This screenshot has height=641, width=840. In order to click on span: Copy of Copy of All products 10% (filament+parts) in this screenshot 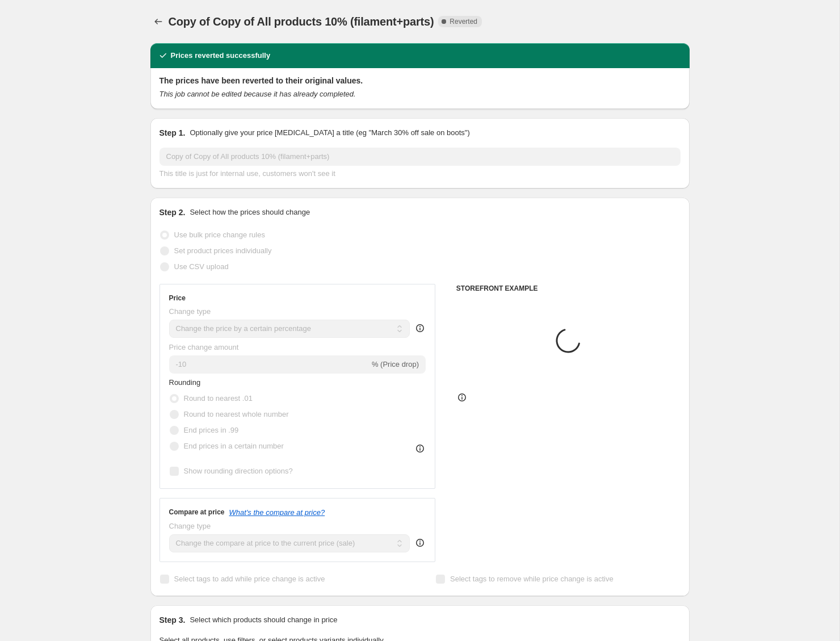, I will do `click(302, 22)`.